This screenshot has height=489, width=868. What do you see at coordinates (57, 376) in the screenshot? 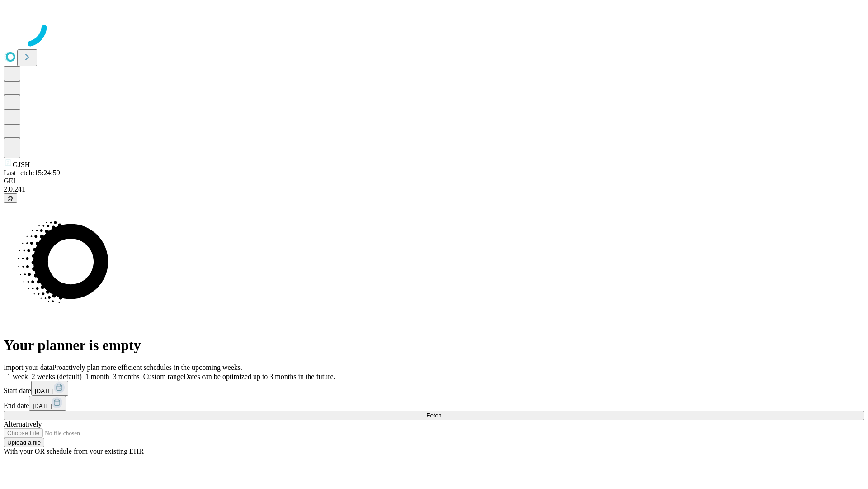
I see `span: 2 weeks (default)` at bounding box center [57, 376].